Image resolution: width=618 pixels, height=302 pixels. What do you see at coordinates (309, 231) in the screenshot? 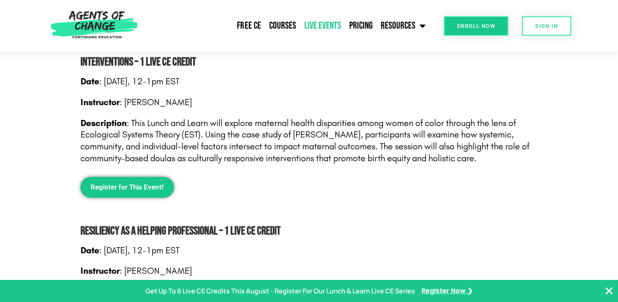
I see `h2: Resiliency as a Helping Professional – 1 Live CE Credit` at bounding box center [309, 231].